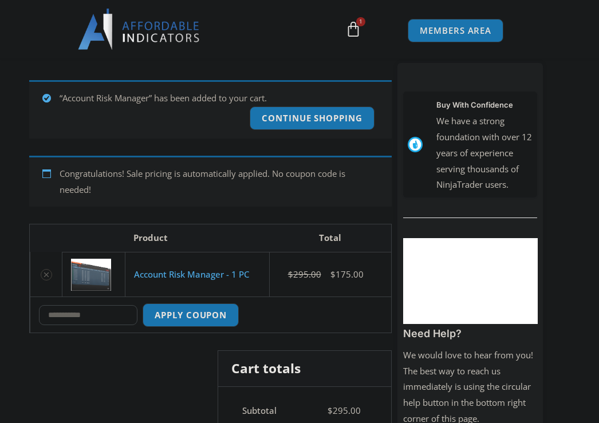 This screenshot has width=599, height=423. Describe the element at coordinates (484, 105) in the screenshot. I see `h3: Buy With Confidence` at that location.